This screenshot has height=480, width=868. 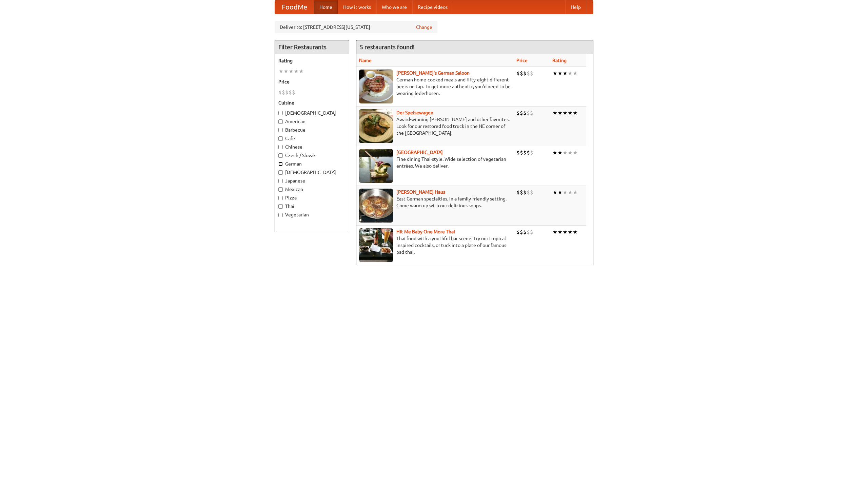 I want to click on a: Who we are, so click(x=394, y=7).